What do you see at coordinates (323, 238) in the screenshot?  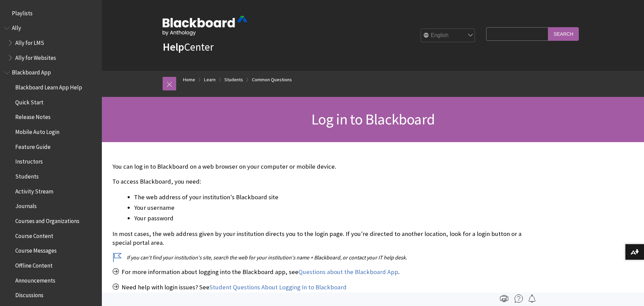 I see `p: In most cases, the web address given by your institution directs you to the login page. If you're...` at bounding box center [323, 238].